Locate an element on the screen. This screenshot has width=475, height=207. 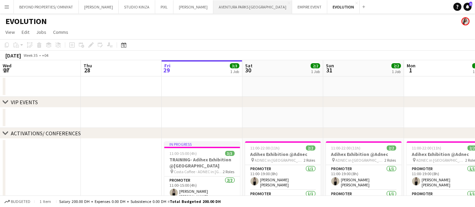
span: 28 is located at coordinates (87, 70).